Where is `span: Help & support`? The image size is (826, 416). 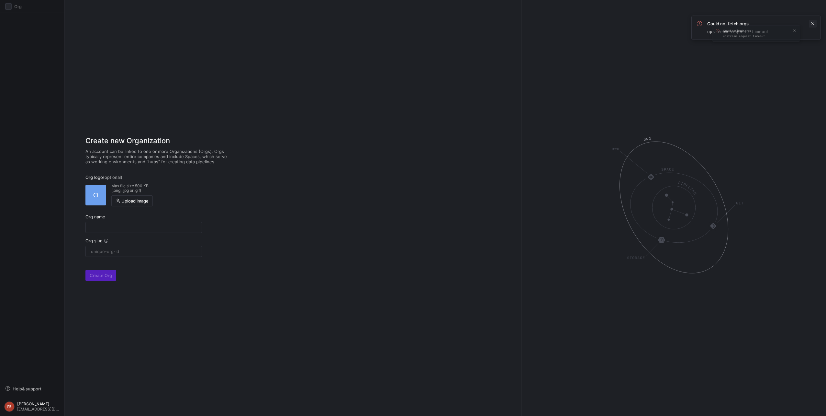 span: Help & support is located at coordinates (27, 389).